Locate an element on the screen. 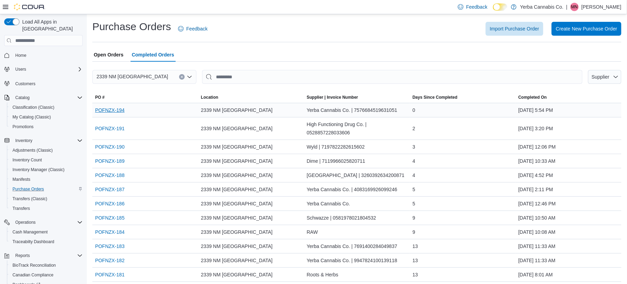 This screenshot has width=627, height=284. a: Feedback is located at coordinates (193, 29).